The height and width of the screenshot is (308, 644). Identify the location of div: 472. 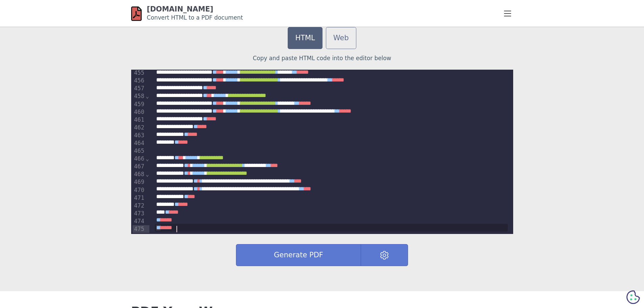
(139, 206).